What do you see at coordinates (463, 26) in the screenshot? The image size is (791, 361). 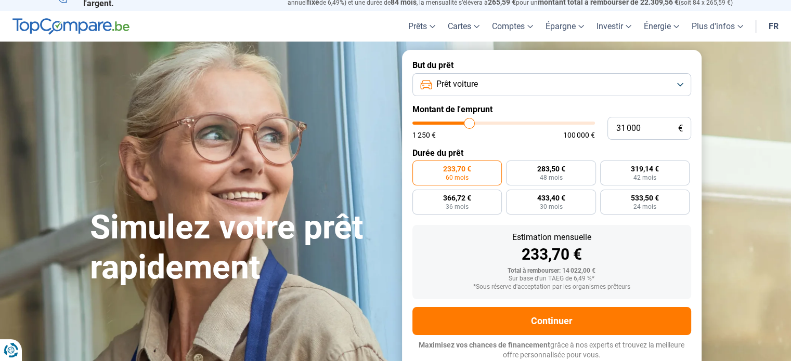 I see `a: Cartes` at bounding box center [463, 26].